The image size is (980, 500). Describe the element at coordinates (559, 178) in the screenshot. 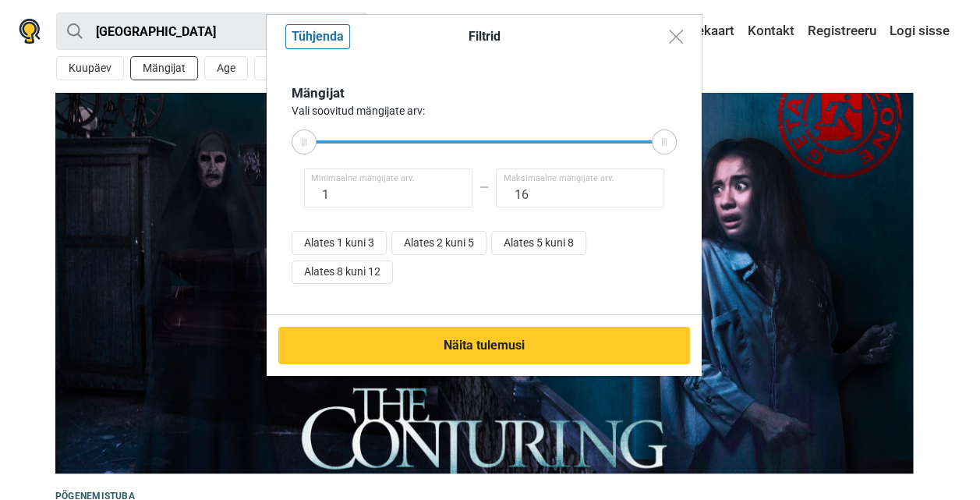

I see `span: Maksimaalne mängijate arv:` at that location.